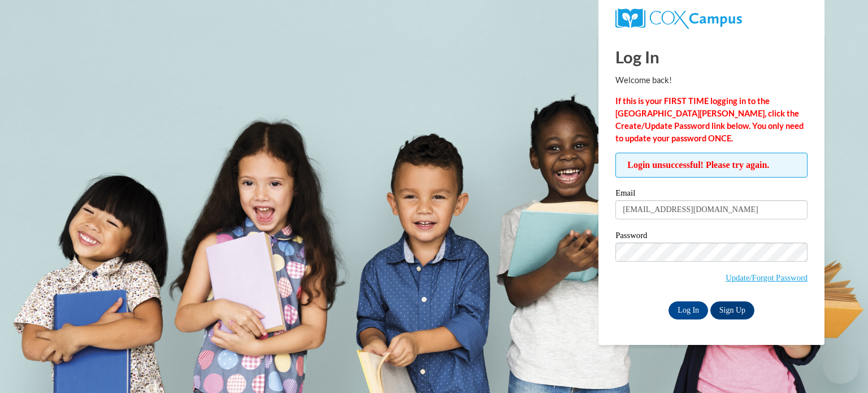 The image size is (868, 393). What do you see at coordinates (711, 57) in the screenshot?
I see `h1: Log In` at bounding box center [711, 57].